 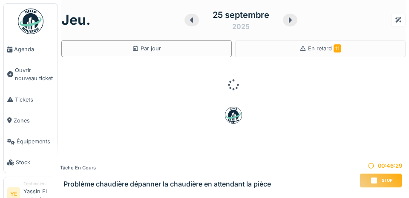 What do you see at coordinates (76, 20) in the screenshot?
I see `h1: jeu.` at bounding box center [76, 20].